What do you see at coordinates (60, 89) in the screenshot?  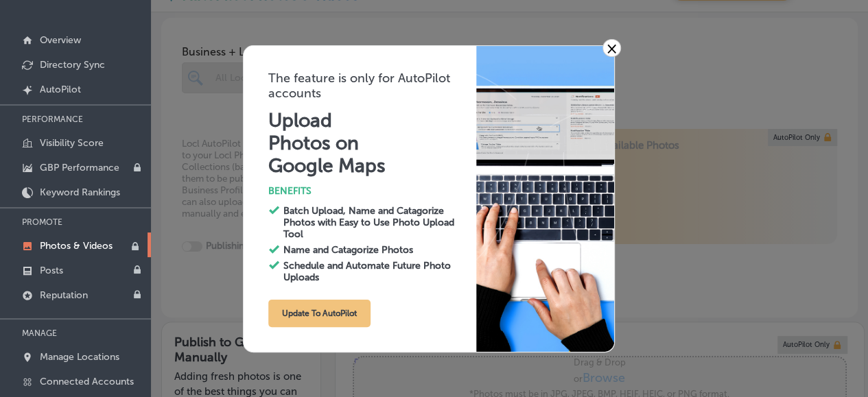 I see `p: AutoPilot` at bounding box center [60, 89].